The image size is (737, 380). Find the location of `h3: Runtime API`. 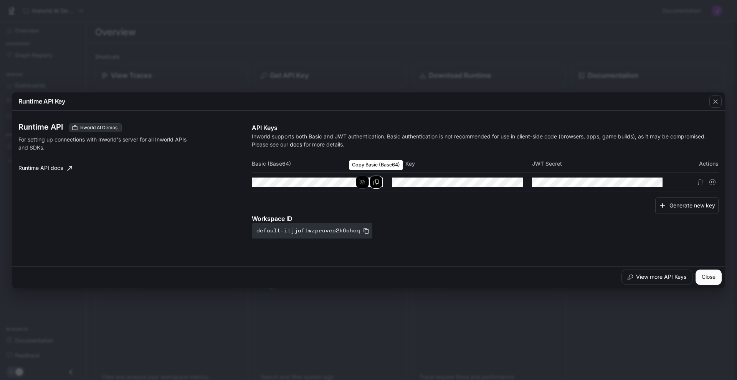

h3: Runtime API is located at coordinates (41, 127).